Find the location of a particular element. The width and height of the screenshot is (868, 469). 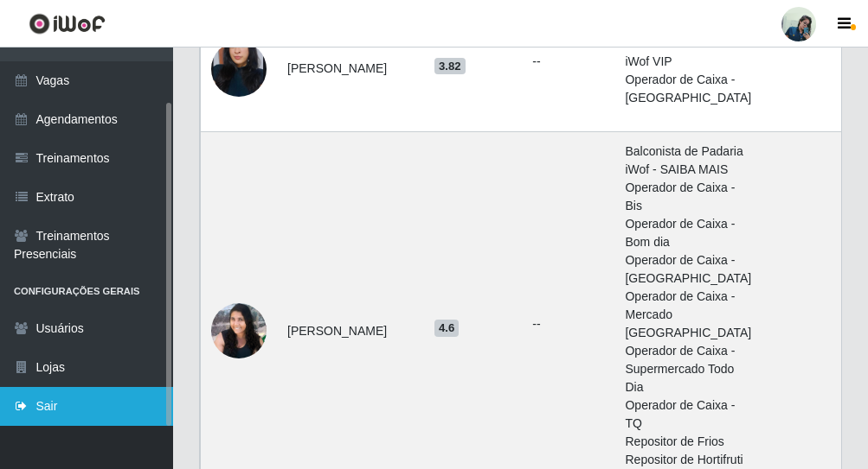

img: 1687096831010.jpeg is located at coordinates (238, 331).